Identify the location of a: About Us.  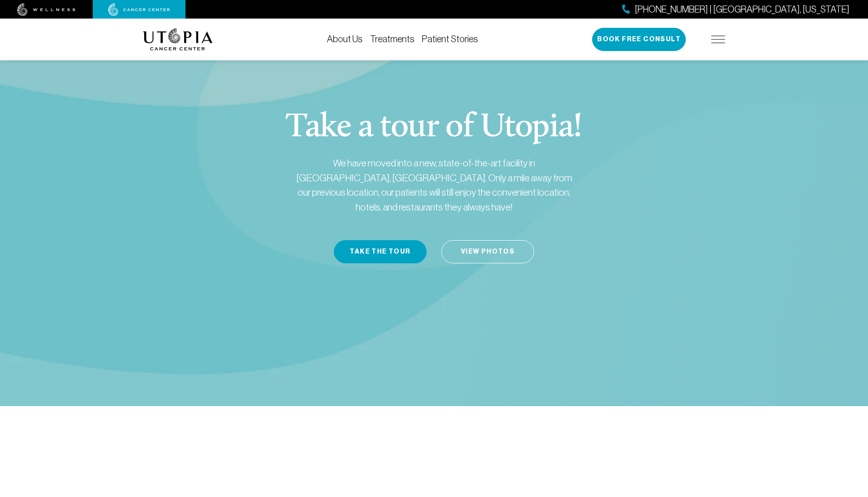
(344, 39).